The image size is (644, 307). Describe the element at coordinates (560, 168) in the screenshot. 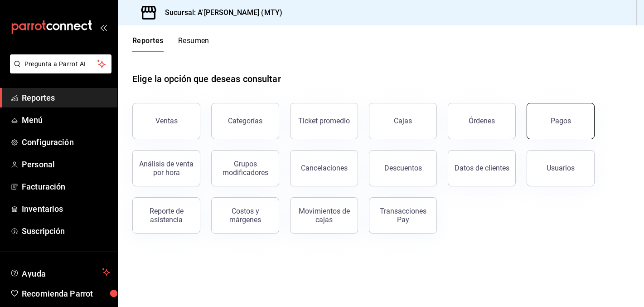

I see `div: Usuarios` at that location.